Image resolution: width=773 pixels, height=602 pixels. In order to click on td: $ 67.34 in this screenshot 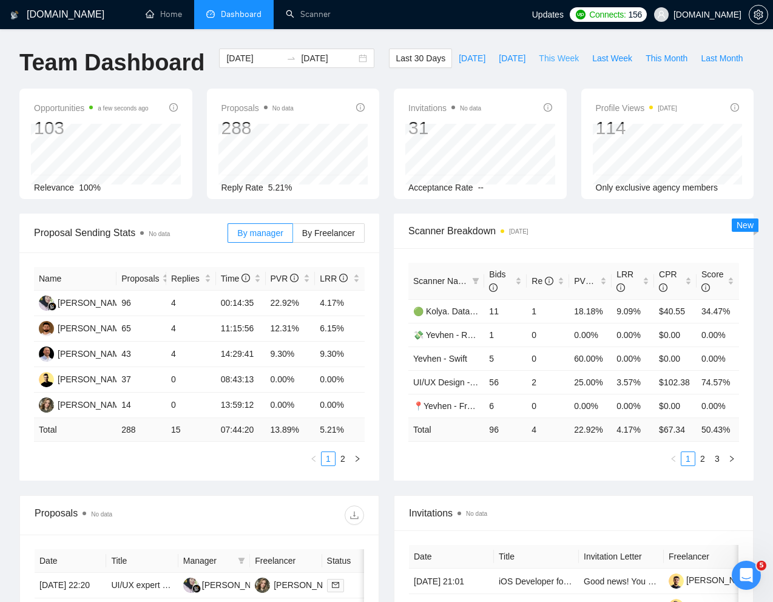, I will do `click(675, 429)`.